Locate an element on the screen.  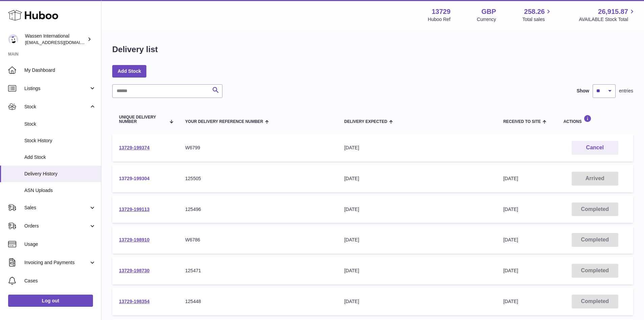
span: Delivery History is located at coordinates (60, 174).